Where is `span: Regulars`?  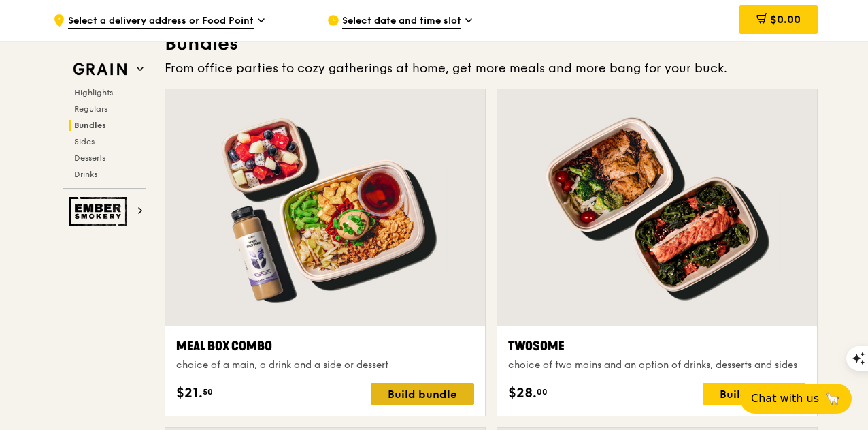
span: Regulars is located at coordinates (90, 109).